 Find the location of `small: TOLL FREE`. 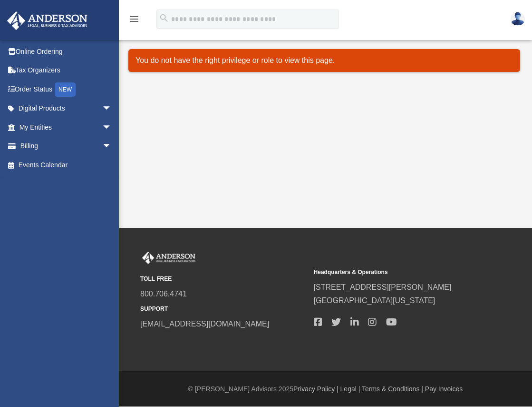

small: TOLL FREE is located at coordinates (224, 278).